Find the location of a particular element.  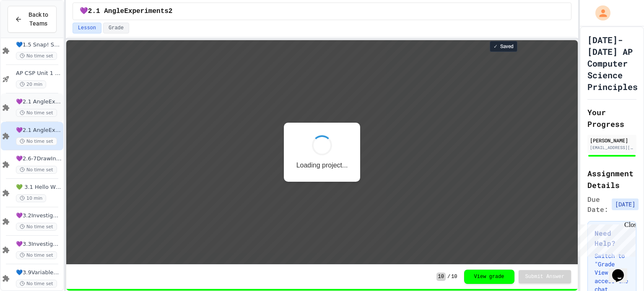

button: View grade is located at coordinates (489, 277).